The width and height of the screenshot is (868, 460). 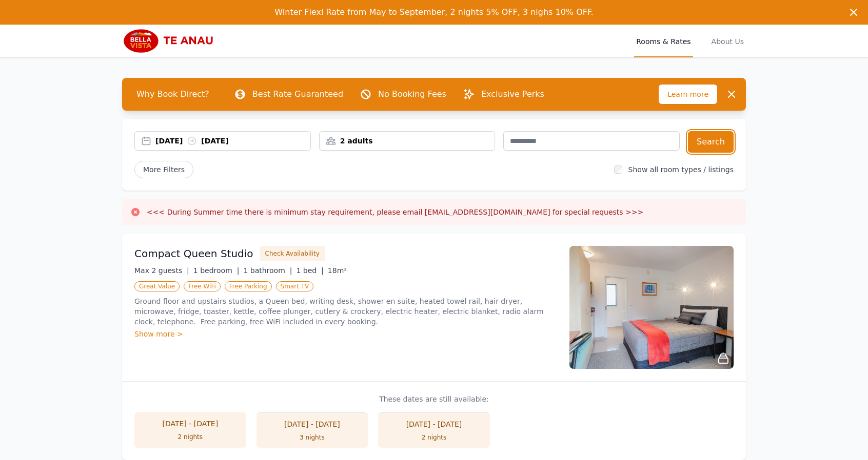 I want to click on span: More Filters, so click(x=164, y=170).